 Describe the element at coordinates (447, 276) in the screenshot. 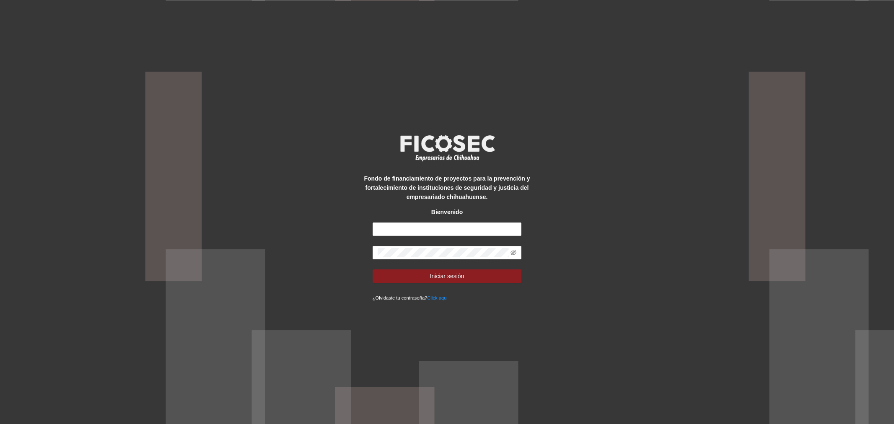

I see `button: Iniciar sesión` at that location.